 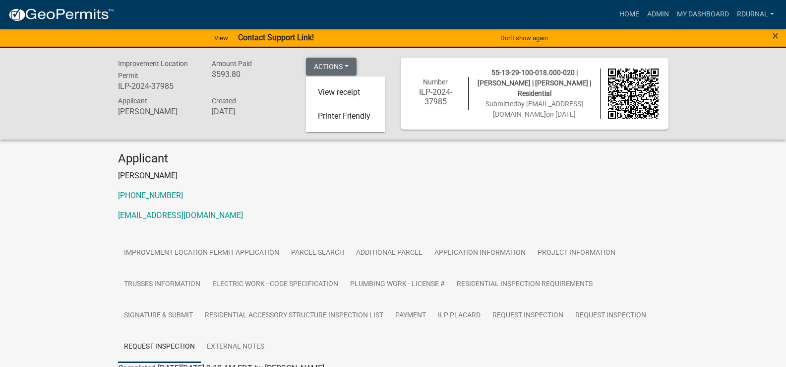 I want to click on button: Actions, so click(x=331, y=66).